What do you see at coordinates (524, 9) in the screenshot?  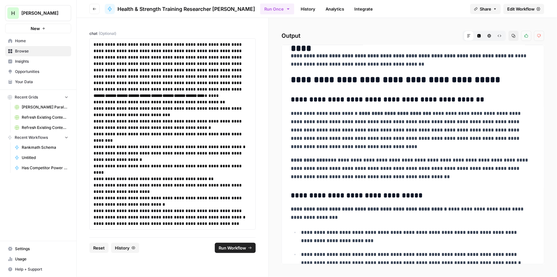 I see `a: Edit Workflow` at bounding box center [524, 9].